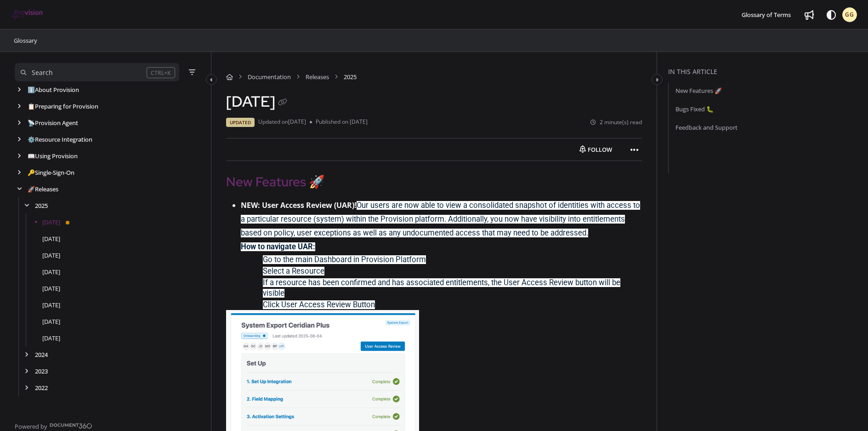  I want to click on span: Our users are now able to view a consolidated snapshot of identities with access to a particular ..., so click(440, 219).